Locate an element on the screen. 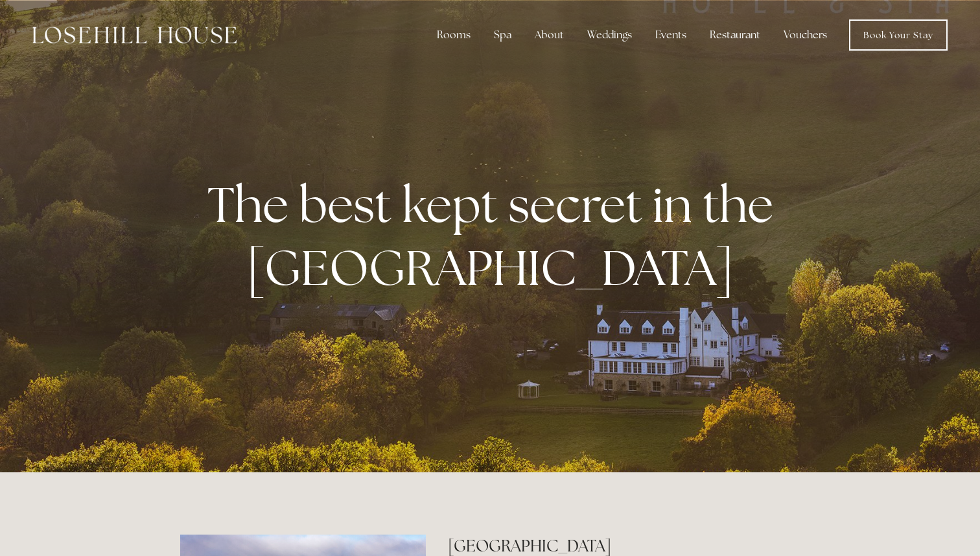  div: Rooms is located at coordinates (454, 35).